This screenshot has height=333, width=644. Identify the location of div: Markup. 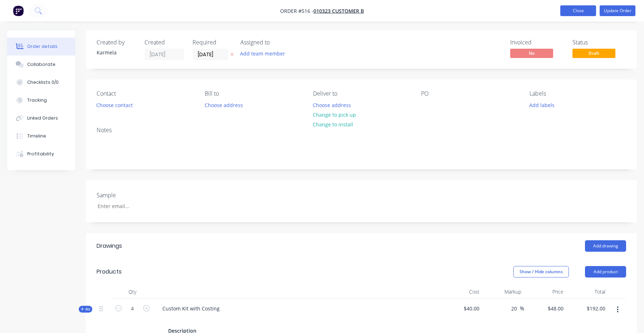
(503, 292).